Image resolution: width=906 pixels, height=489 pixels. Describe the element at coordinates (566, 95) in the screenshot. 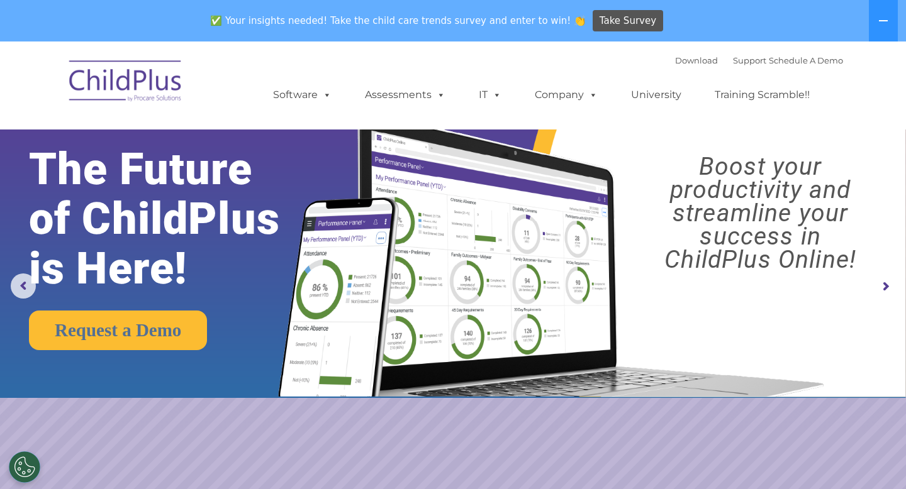

I see `a: Company` at that location.